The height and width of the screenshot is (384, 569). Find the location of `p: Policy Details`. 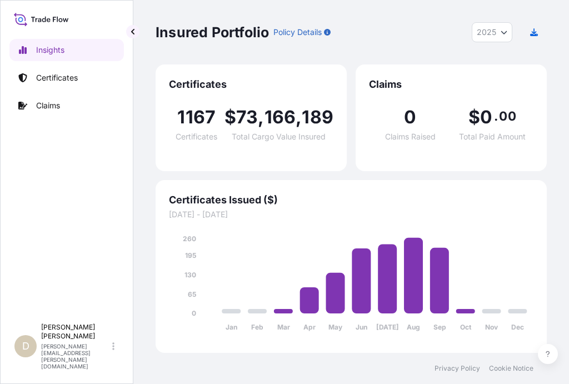

p: Policy Details is located at coordinates (297, 32).